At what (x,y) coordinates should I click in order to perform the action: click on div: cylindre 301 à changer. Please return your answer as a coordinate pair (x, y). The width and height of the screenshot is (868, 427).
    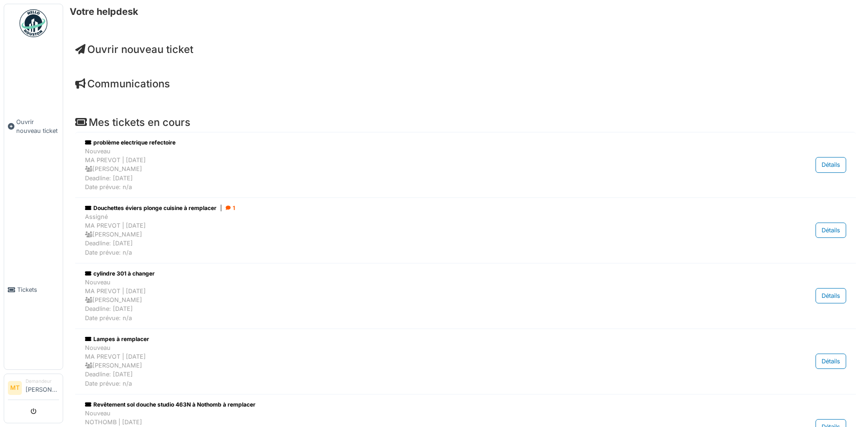
    Looking at the image, I should click on (409, 274).